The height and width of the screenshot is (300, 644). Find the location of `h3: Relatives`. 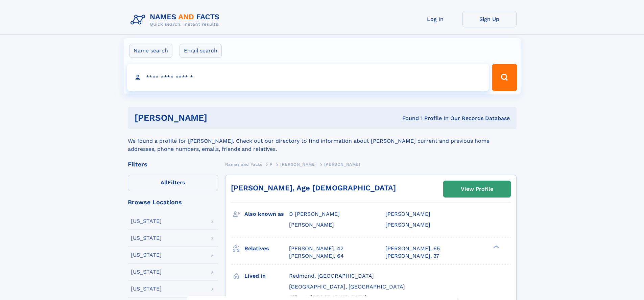

h3: Relatives is located at coordinates (267, 249).